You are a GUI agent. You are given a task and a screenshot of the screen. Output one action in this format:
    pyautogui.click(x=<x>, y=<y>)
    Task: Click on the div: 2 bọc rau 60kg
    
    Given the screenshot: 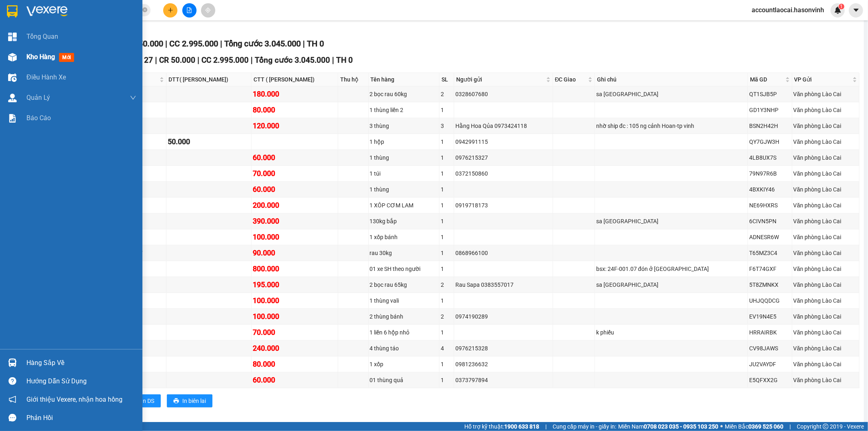 What is the action you would take?
    pyautogui.click(x=404, y=94)
    